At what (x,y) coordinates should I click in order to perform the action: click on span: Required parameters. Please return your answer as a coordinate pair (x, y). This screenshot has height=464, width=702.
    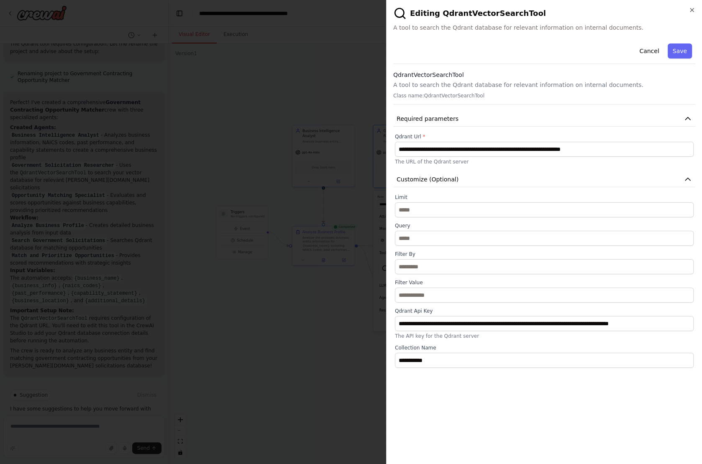
    Looking at the image, I should click on (427, 119).